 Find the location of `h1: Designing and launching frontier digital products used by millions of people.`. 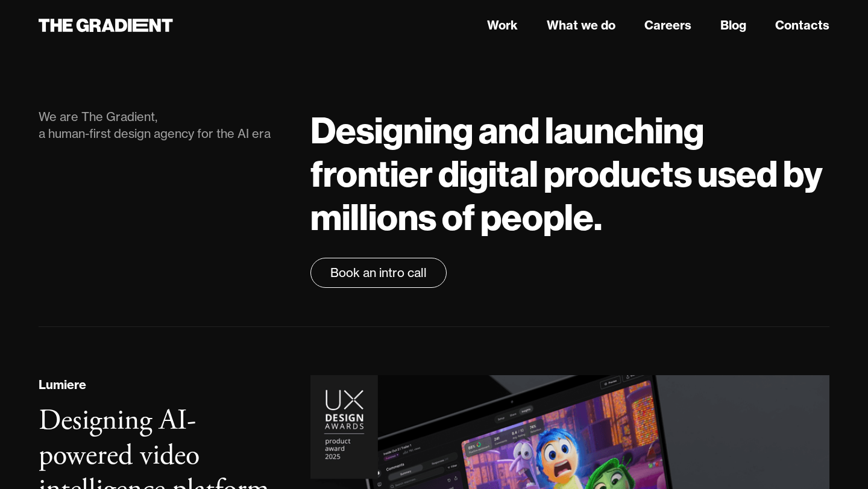

h1: Designing and launching frontier digital products used by millions of people. is located at coordinates (570, 174).